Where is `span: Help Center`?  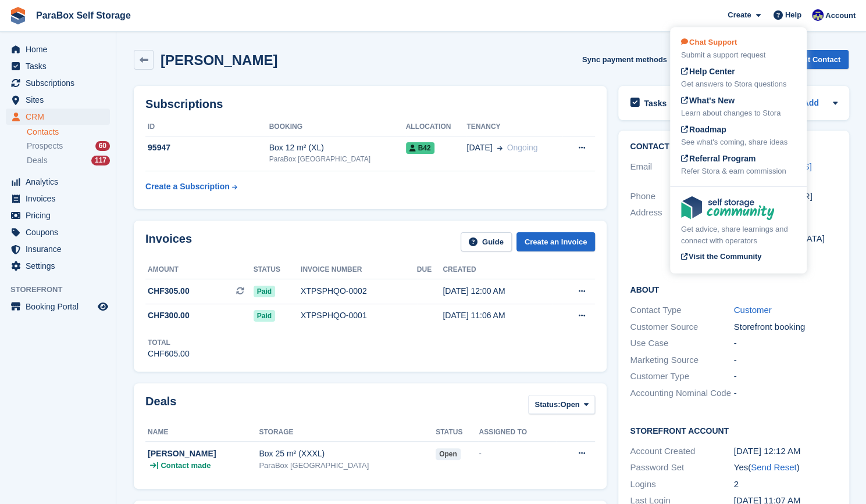
span: Help Center is located at coordinates (707, 71).